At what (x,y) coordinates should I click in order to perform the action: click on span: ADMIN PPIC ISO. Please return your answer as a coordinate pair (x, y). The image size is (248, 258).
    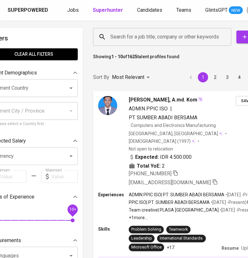
    Looking at the image, I should click on (148, 109).